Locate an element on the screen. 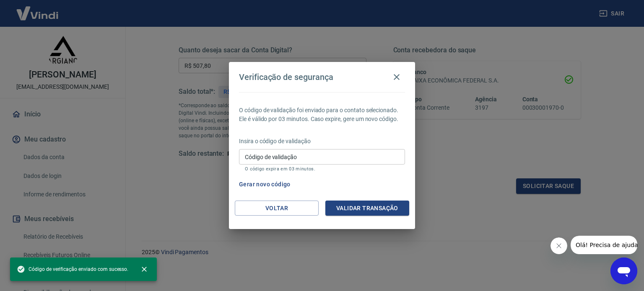 This screenshot has height=291, width=644. p: Insira o código de validação is located at coordinates (322, 141).